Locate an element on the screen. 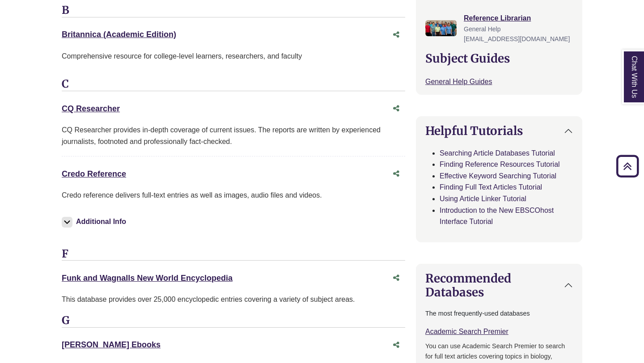 The image size is (644, 363). h3: F is located at coordinates (234, 255).